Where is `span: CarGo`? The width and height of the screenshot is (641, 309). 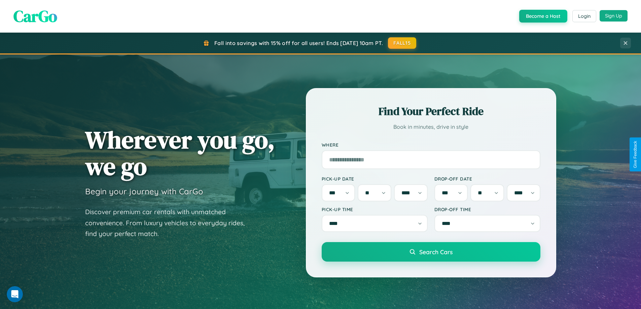 span: CarGo is located at coordinates (35, 16).